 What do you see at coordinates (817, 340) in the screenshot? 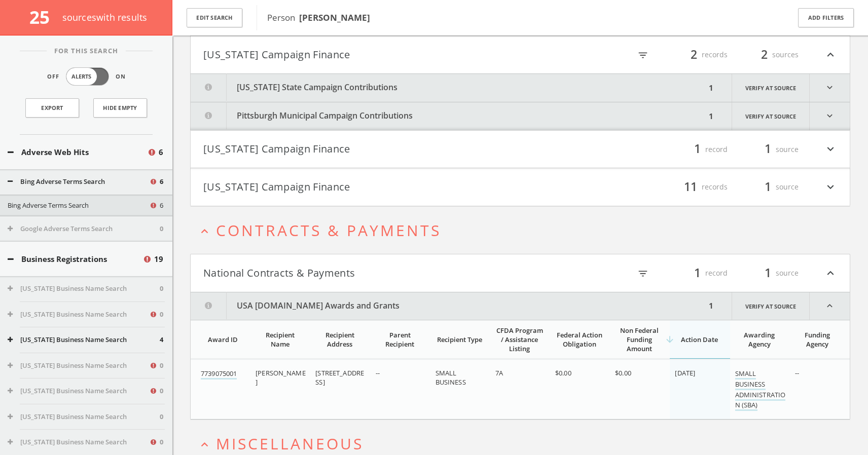
I see `div: Funding Agency` at bounding box center [817, 340].